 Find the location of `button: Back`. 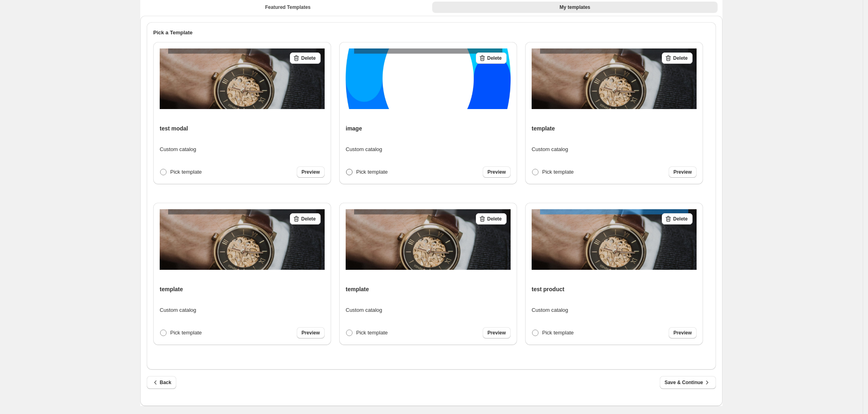

button: Back is located at coordinates (162, 382).